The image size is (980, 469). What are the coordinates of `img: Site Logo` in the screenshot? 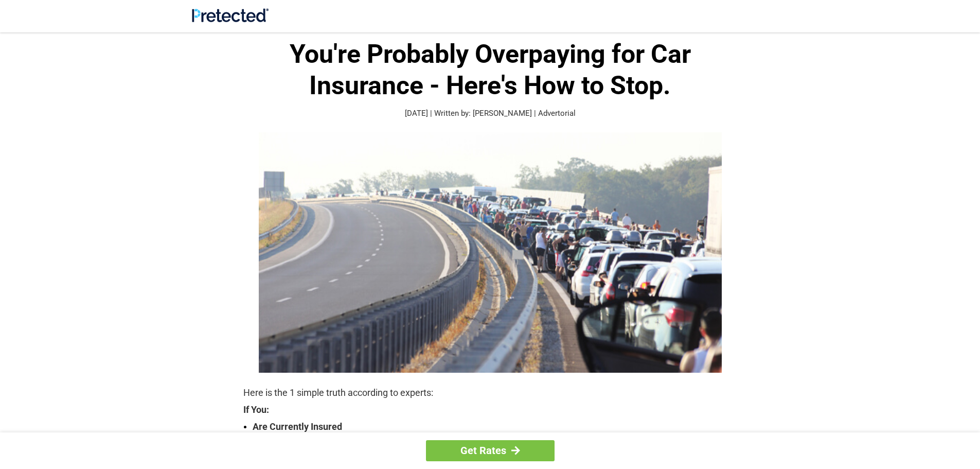 It's located at (230, 15).